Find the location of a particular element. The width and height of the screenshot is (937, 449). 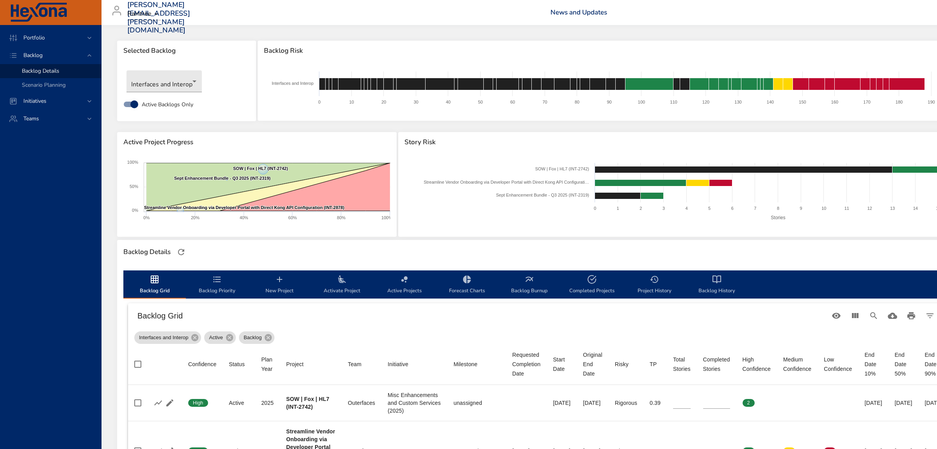

img: Hexona is located at coordinates (39, 12).